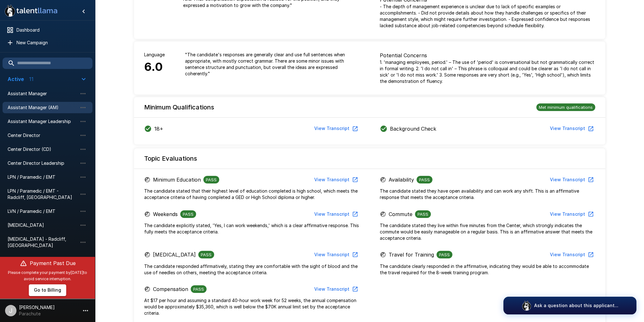 This screenshot has height=322, width=644. What do you see at coordinates (171, 289) in the screenshot?
I see `p: Compensation` at bounding box center [171, 289].